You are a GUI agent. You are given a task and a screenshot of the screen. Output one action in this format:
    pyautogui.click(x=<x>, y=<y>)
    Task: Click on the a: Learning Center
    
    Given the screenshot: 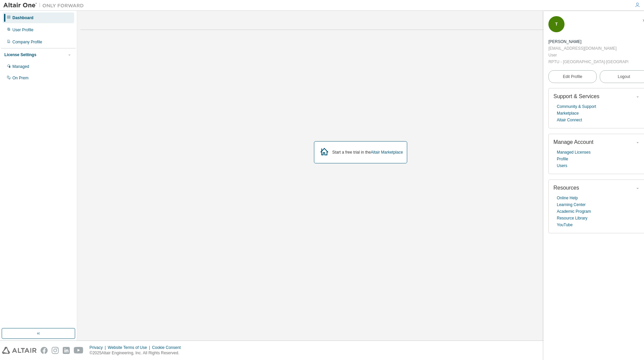 What is the action you would take?
    pyautogui.click(x=572, y=204)
    